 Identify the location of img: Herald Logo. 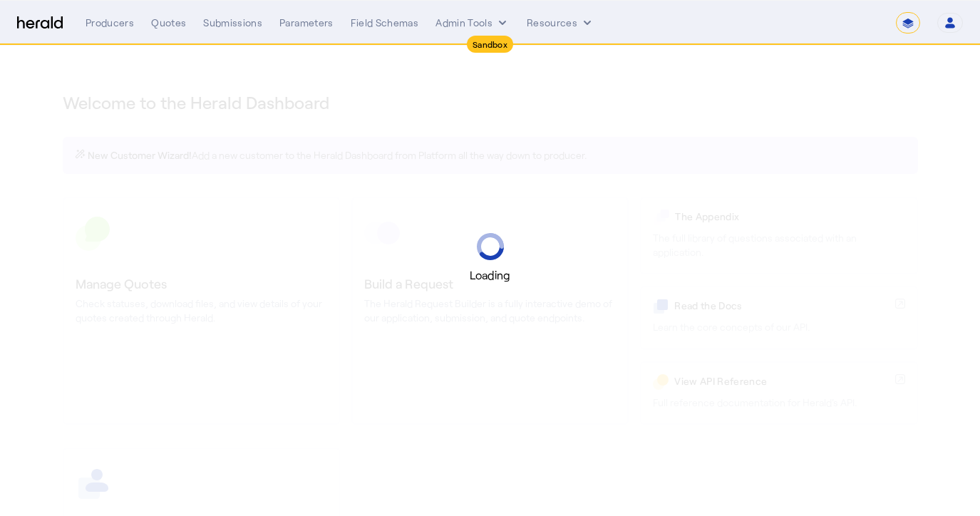
(40, 23).